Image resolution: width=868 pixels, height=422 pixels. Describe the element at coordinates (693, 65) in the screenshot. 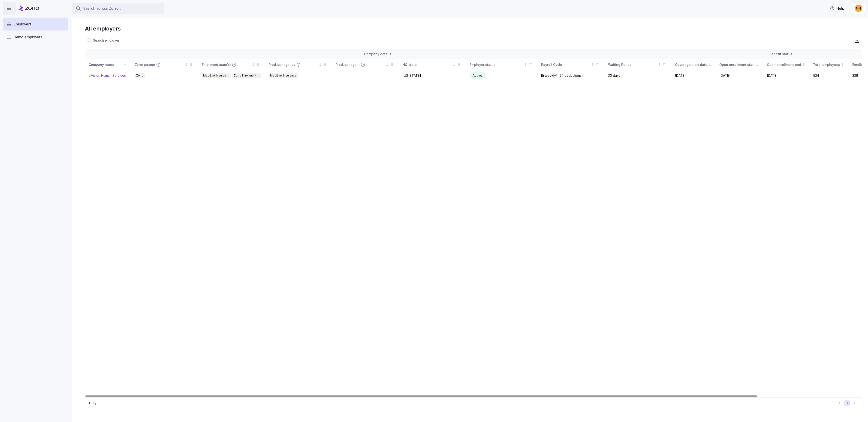

I see `th: Coverage start dateNot sorted` at that location.